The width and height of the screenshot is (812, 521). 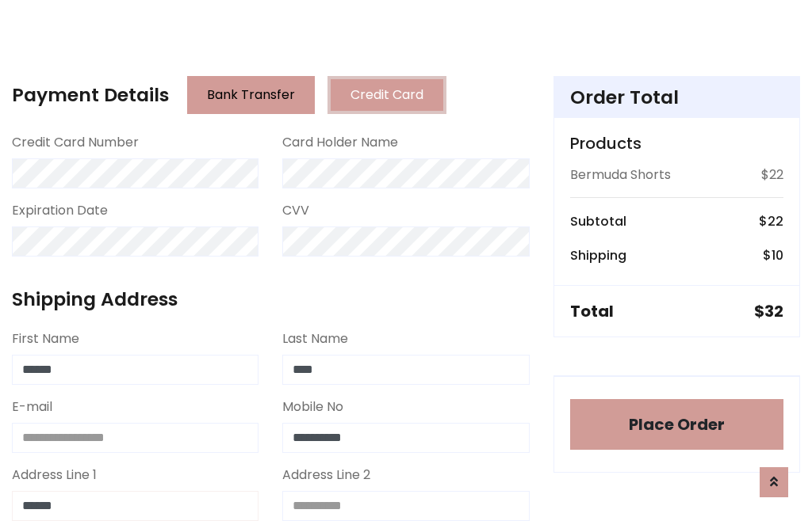 I want to click on h5: Products, so click(x=676, y=144).